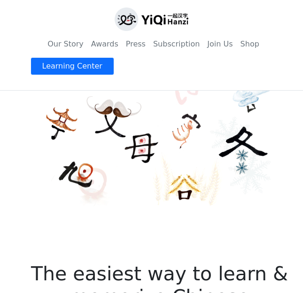  Describe the element at coordinates (250, 44) in the screenshot. I see `a: Shop` at that location.